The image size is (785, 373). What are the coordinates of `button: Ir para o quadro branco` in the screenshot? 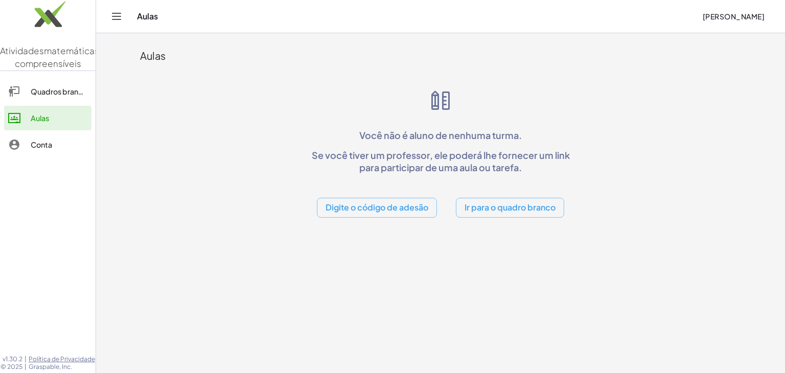 It's located at (510, 207).